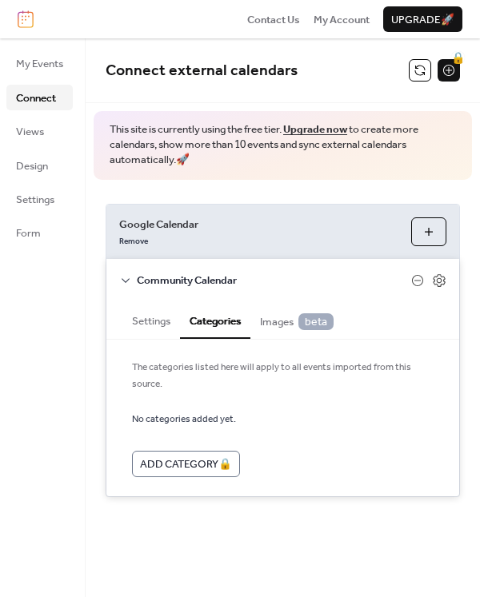 This screenshot has height=597, width=480. Describe the element at coordinates (26, 19) in the screenshot. I see `img: logo` at that location.